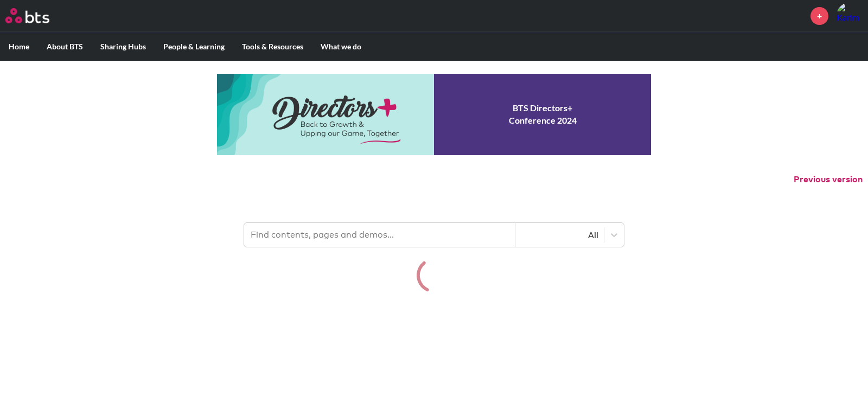 The height and width of the screenshot is (415, 868). What do you see at coordinates (123, 46) in the screenshot?
I see `label: Sharing Hubs` at bounding box center [123, 46].